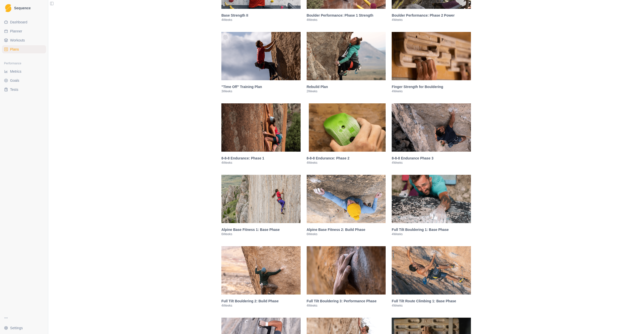  Describe the element at coordinates (431, 230) in the screenshot. I see `h3: Full Tilt Bouldering 1: Base Phase` at that location.